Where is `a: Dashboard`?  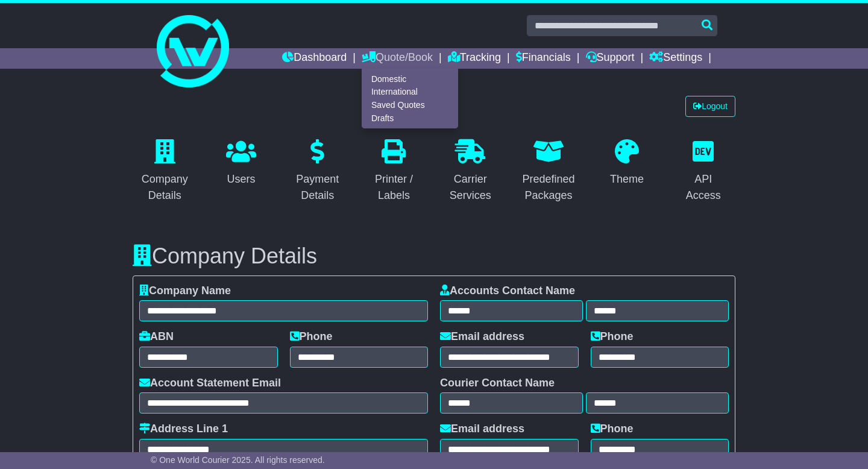
a: Dashboard is located at coordinates (314, 59).